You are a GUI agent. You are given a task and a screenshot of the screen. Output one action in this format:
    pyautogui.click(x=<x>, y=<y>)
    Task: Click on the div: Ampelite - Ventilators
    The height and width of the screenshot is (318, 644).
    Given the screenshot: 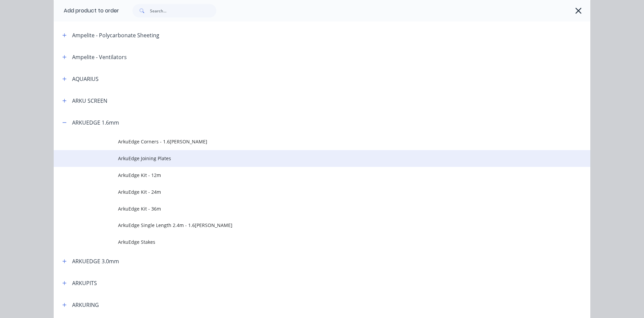 What is the action you would take?
    pyautogui.click(x=99, y=57)
    